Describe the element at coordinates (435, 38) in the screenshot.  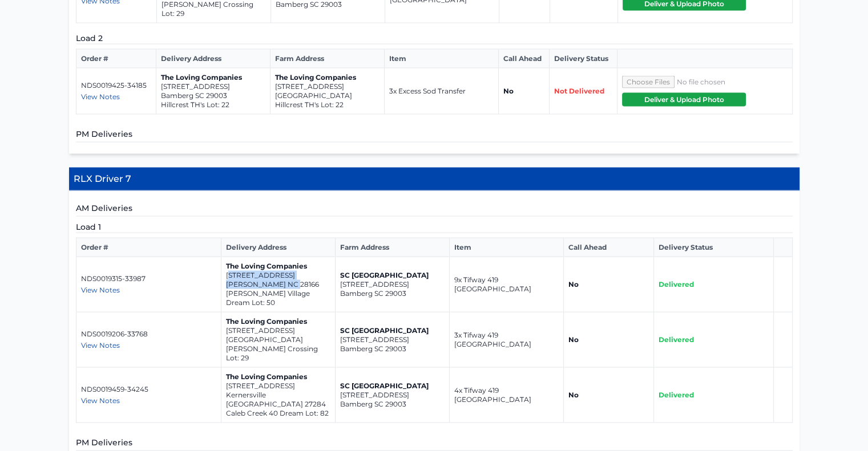
I see `h5: Load 2` at that location.